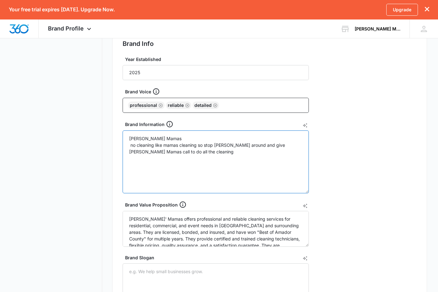 The height and width of the screenshot is (292, 438). I want to click on div: Brand Profile, so click(70, 29).